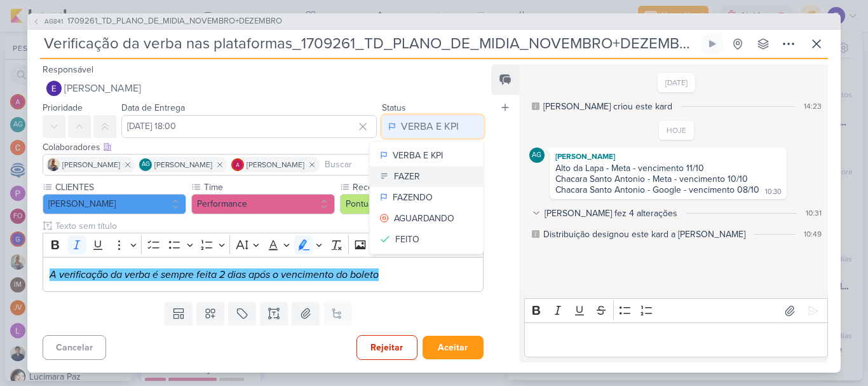 Image resolution: width=868 pixels, height=386 pixels. Describe the element at coordinates (713, 44) in the screenshot. I see `div: Ligar relógio` at that location.